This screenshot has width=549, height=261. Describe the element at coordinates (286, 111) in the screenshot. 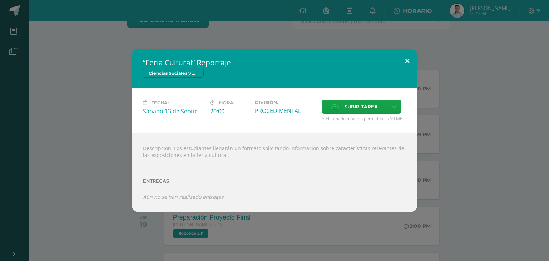

I see `div: PROCEDIMENTAL` at that location.